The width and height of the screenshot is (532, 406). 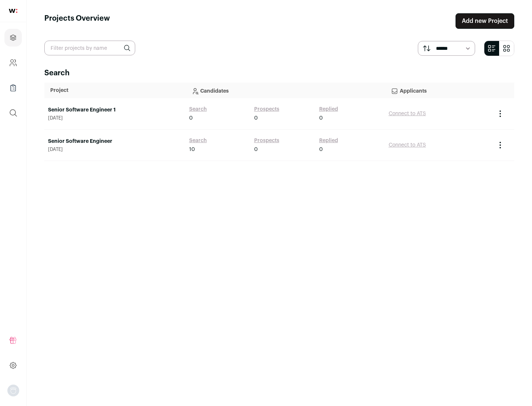 I want to click on span: 10, so click(x=192, y=150).